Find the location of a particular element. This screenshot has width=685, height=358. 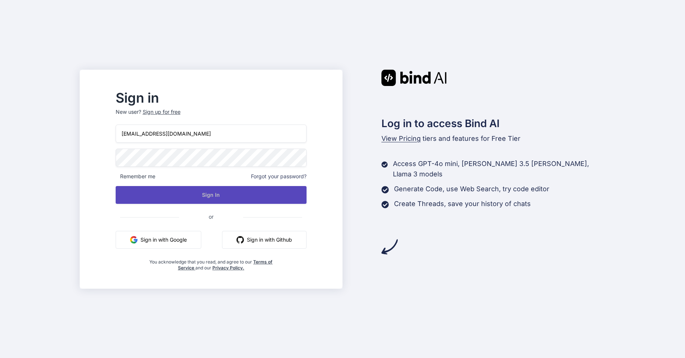

img: arrow is located at coordinates (390, 247).